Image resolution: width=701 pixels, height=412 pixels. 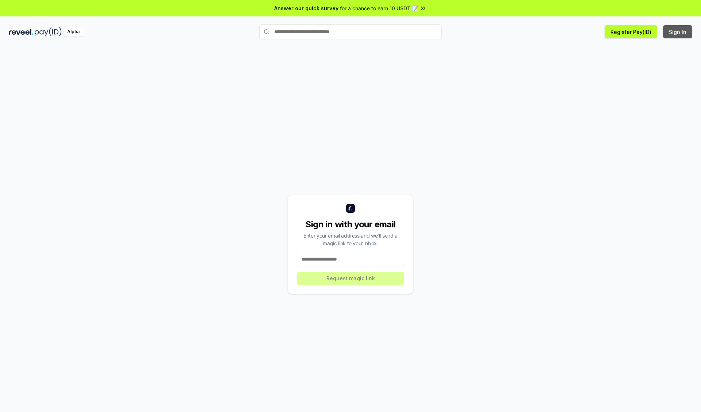 What do you see at coordinates (21, 32) in the screenshot?
I see `img: reveel_dark` at bounding box center [21, 32].